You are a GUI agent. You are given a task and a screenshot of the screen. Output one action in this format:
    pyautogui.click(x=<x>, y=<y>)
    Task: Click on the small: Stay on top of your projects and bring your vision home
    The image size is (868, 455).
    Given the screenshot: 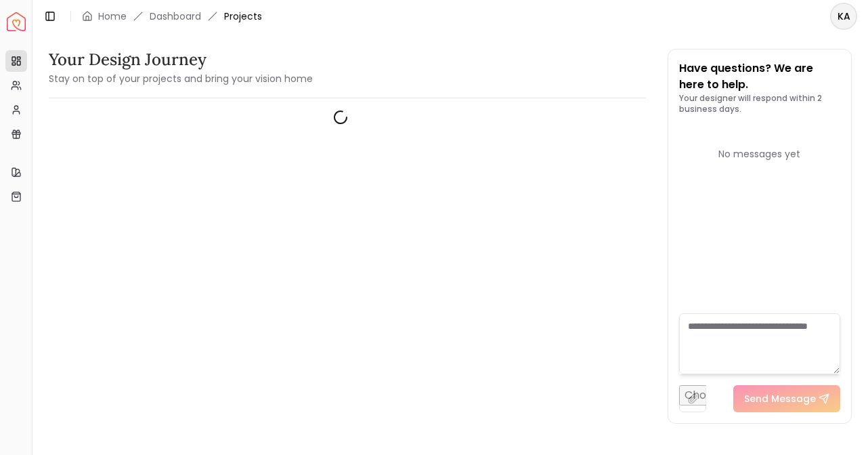 What is the action you would take?
    pyautogui.click(x=181, y=79)
    